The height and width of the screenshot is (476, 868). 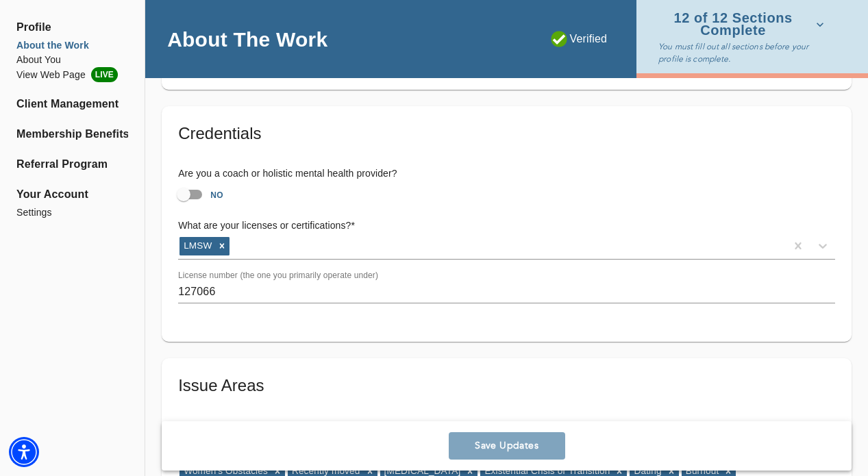 What do you see at coordinates (72, 212) in the screenshot?
I see `li: Settings` at bounding box center [72, 212].